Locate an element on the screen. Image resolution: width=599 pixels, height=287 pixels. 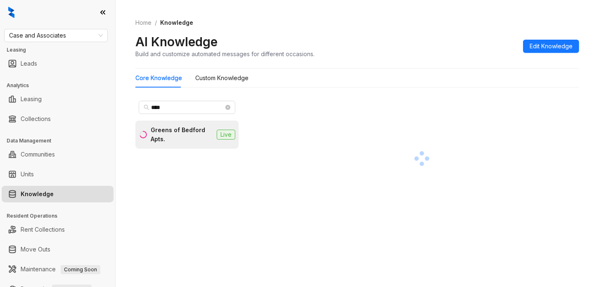
span: Live is located at coordinates (226, 135).